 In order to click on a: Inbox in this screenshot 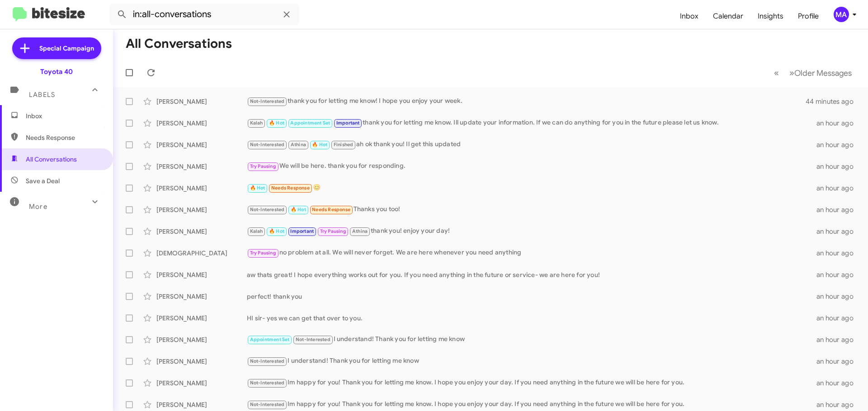, I will do `click(689, 17)`.